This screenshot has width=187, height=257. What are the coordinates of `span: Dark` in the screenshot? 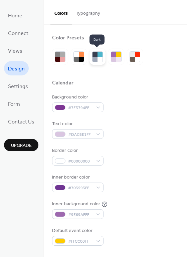 It's located at (97, 40).